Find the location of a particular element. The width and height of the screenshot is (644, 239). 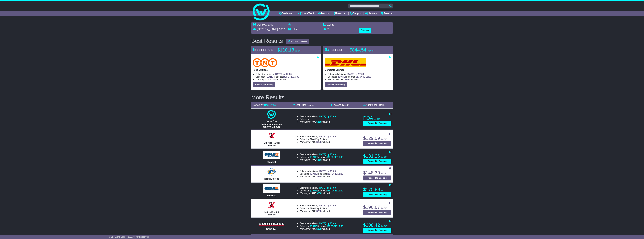

span: 16:00 is located at coordinates (368, 77).